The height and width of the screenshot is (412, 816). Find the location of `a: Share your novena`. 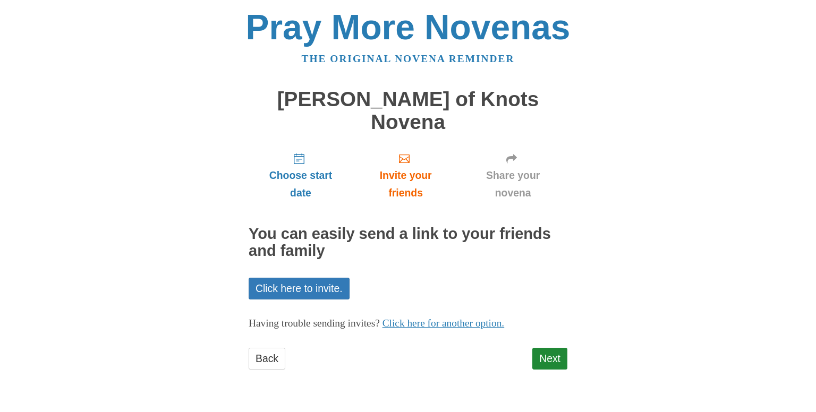

a: Share your novena is located at coordinates (513, 175).